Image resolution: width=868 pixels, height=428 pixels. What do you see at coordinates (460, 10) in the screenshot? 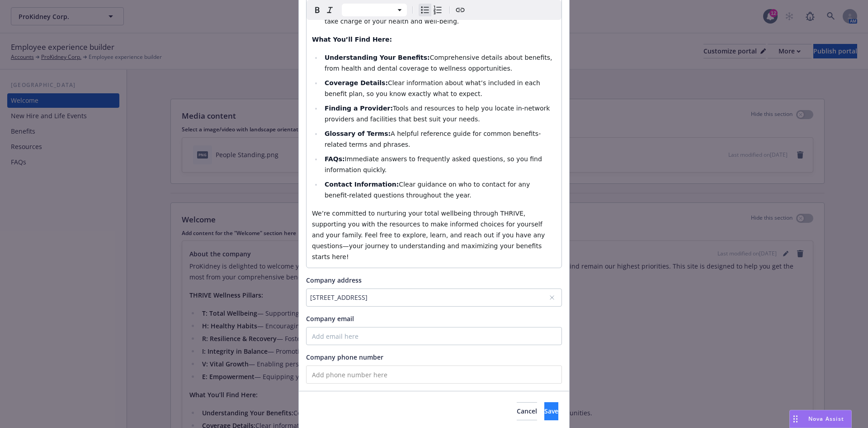
I see `button: Create link` at bounding box center [460, 10].